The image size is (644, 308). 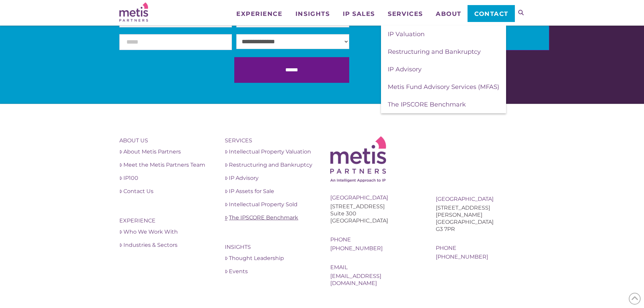 What do you see at coordinates (164, 232) in the screenshot?
I see `a: Who We Work With` at bounding box center [164, 232].